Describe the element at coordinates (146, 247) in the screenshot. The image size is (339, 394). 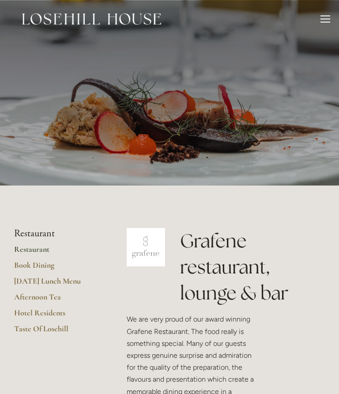
I see `img: grafene.jpg` at that location.